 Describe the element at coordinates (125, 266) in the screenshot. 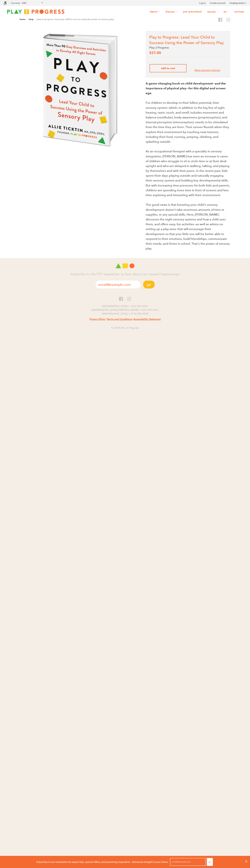

I see `img: Play 2 Progress logo` at that location.